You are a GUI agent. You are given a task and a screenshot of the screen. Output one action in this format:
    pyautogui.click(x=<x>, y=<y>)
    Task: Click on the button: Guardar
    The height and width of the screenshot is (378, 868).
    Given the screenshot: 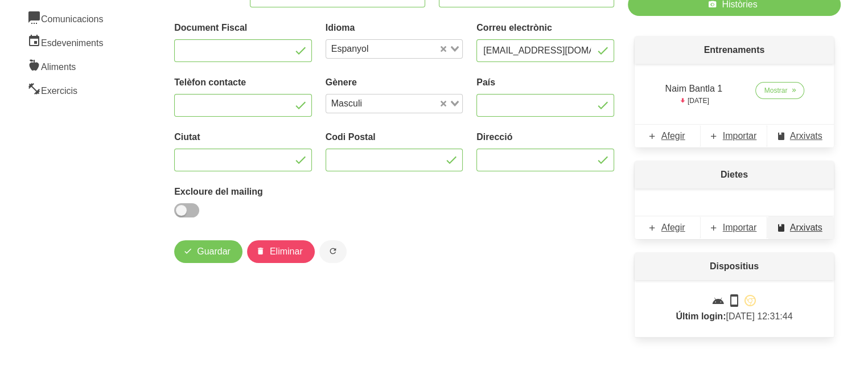 What is the action you would take?
    pyautogui.click(x=209, y=251)
    